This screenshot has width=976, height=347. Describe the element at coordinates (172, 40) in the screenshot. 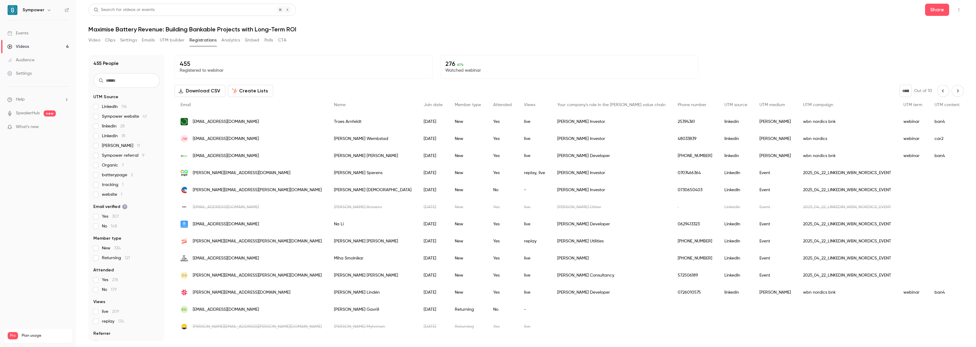

I see `button: UTM builder` at that location.